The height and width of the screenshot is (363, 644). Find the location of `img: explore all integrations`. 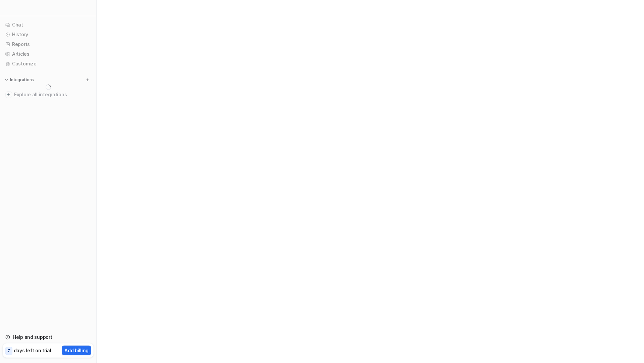

img: explore all integrations is located at coordinates (9, 95).